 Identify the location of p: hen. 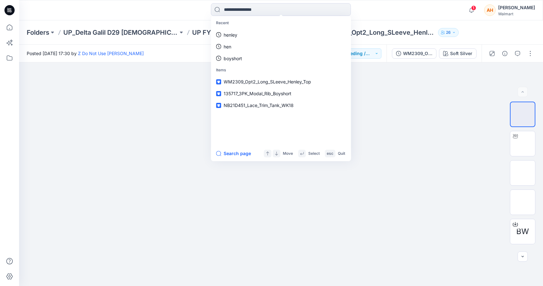
(227, 46).